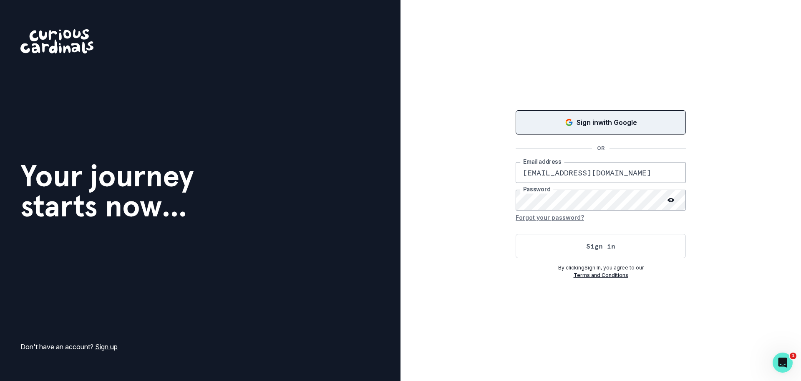  What do you see at coordinates (550, 217) in the screenshot?
I see `button: Forgot your password?` at bounding box center [550, 217].